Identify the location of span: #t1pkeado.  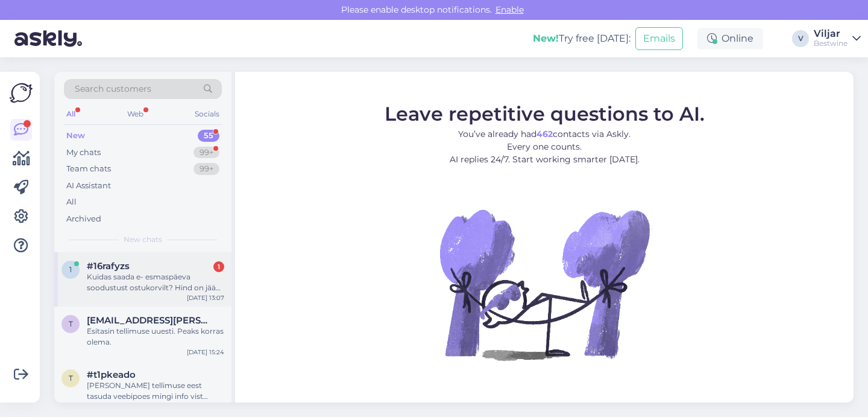
(111, 375).